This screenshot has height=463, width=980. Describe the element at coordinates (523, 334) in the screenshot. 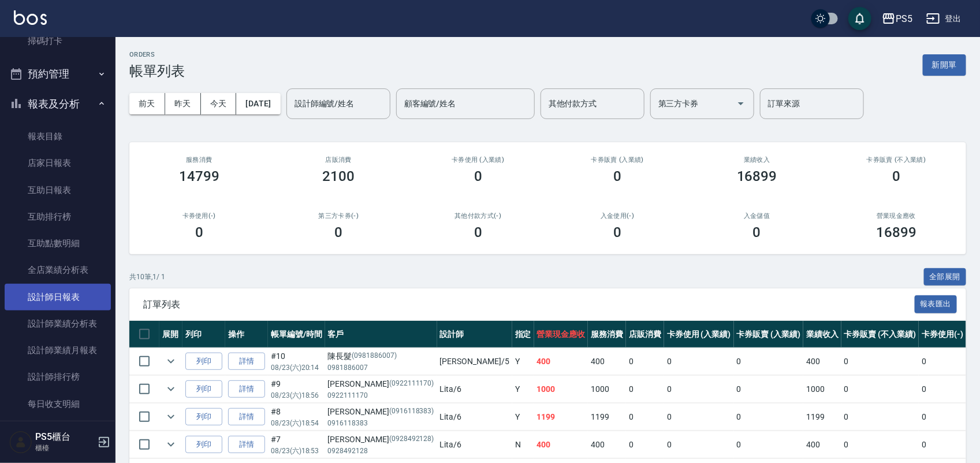

I see `th: 指定` at that location.